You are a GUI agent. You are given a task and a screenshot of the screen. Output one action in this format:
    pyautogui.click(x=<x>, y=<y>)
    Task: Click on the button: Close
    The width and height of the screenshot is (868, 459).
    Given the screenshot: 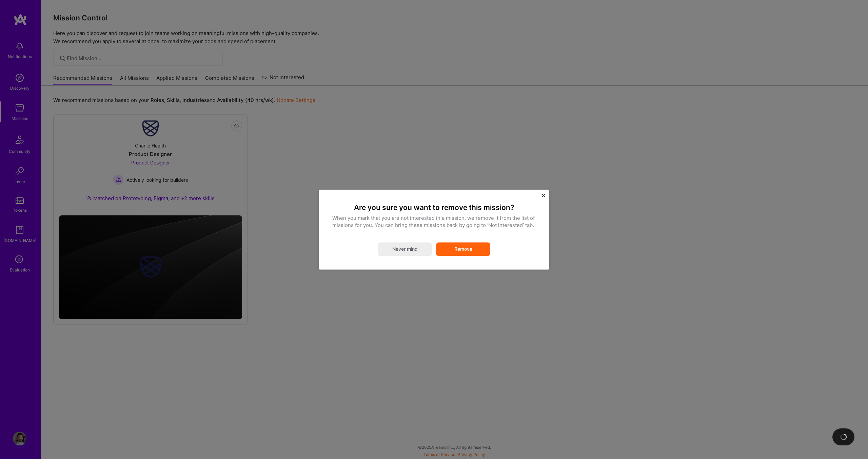 What is the action you would take?
    pyautogui.click(x=544, y=197)
    